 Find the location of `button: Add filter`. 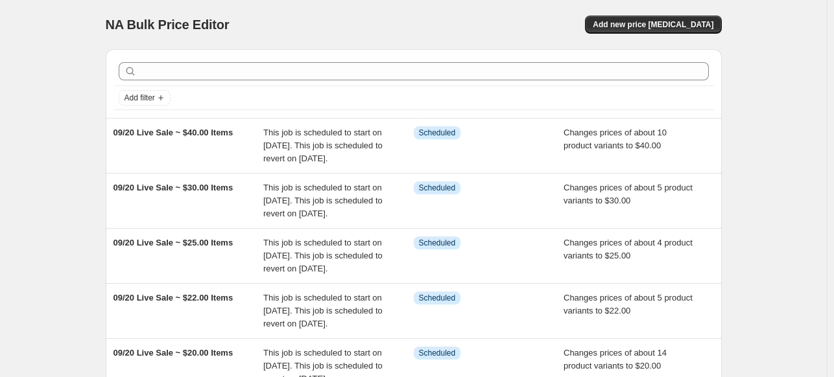

button: Add filter is located at coordinates (145, 98).